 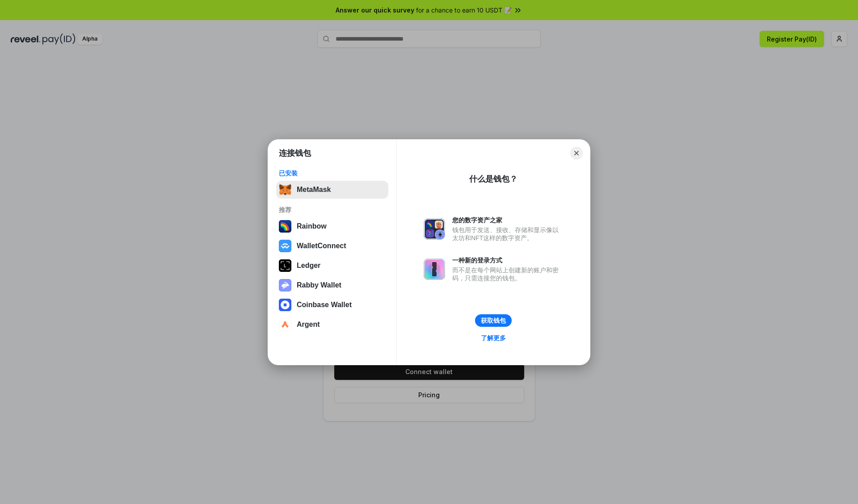 I want to click on div: MetaMask, so click(x=314, y=190).